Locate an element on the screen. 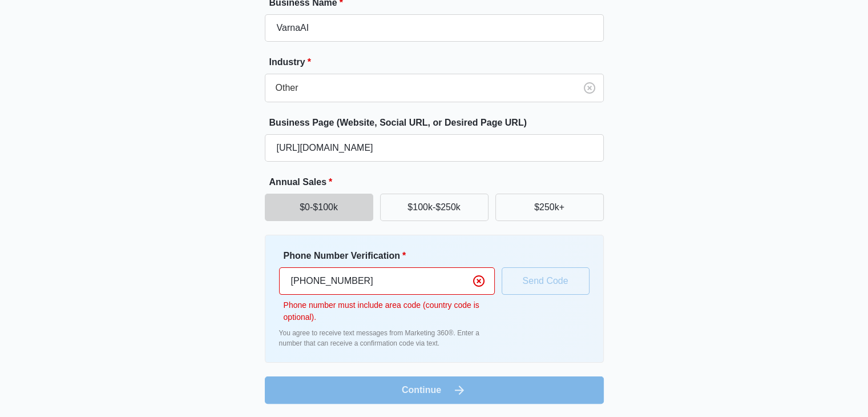 The height and width of the screenshot is (417, 868). input: Ex. +1-555-555-5555 is located at coordinates (387, 281).